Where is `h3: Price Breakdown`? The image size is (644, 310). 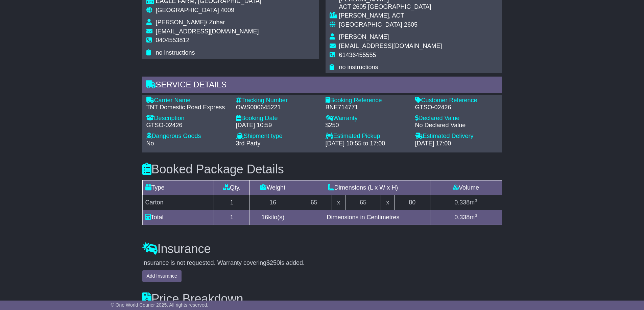 h3: Price Breakdown is located at coordinates (322, 300).